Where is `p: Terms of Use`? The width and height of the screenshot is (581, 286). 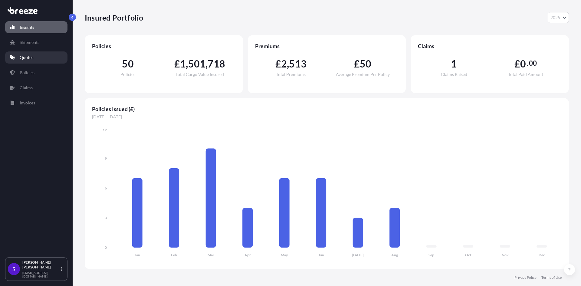 p: Terms of Use is located at coordinates (552, 278).